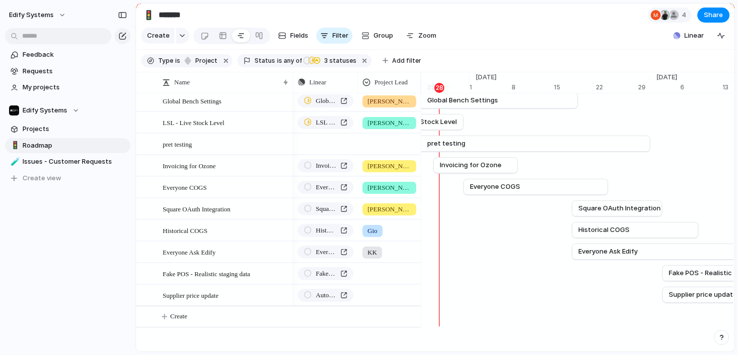 Image resolution: width=738 pixels, height=355 pixels. I want to click on button: 3 statuses, so click(330, 61).